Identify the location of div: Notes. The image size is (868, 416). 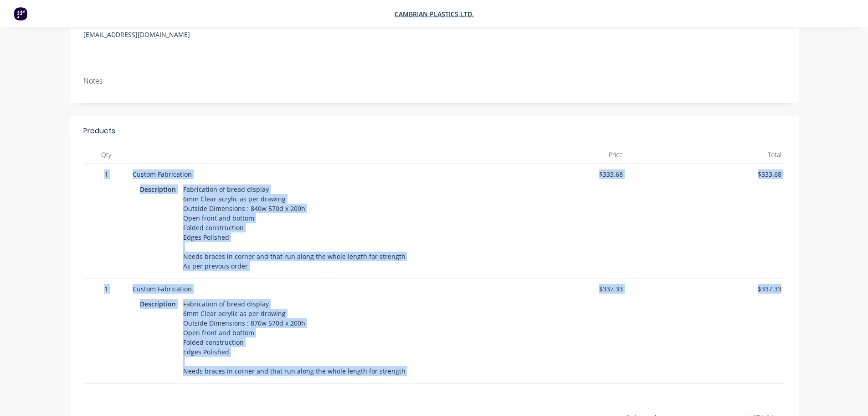
(434, 81).